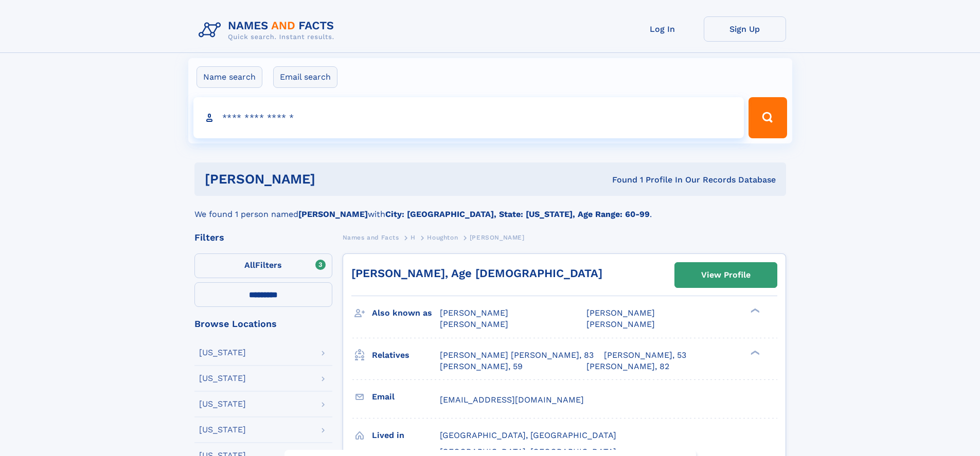 The height and width of the screenshot is (456, 980). I want to click on button: Search Button, so click(768, 118).